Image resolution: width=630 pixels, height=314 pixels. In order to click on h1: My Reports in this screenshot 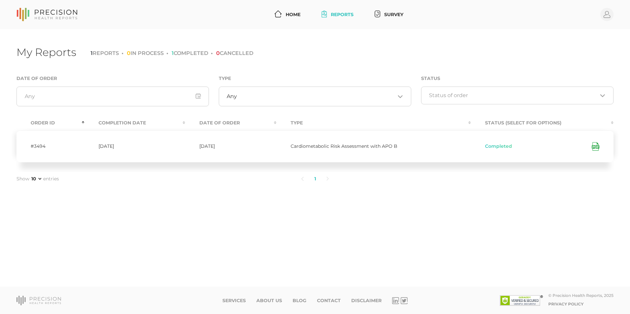, I will do `click(46, 52)`.